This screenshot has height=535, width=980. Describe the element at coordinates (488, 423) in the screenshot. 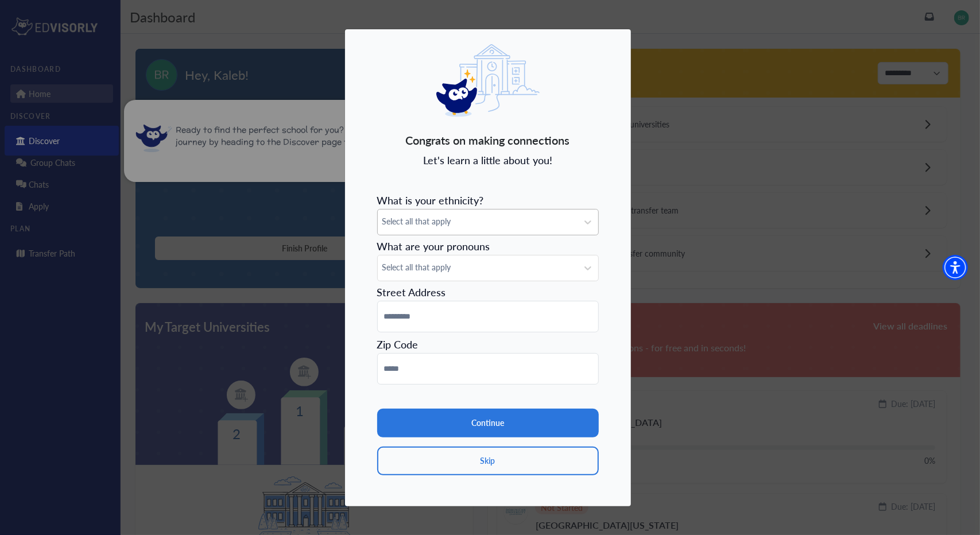

I see `button: Continue` at that location.